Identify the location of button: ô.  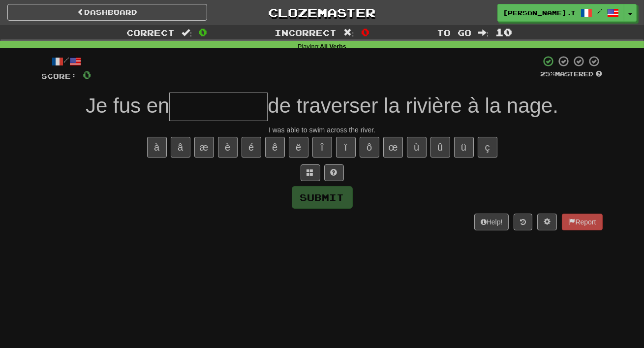
(370, 147).